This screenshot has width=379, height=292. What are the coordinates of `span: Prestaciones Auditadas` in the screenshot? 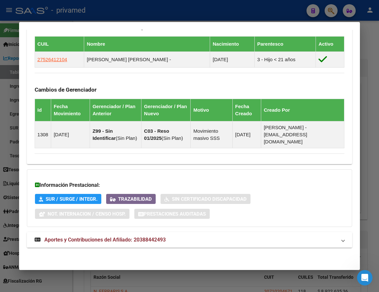 It's located at (175, 214).